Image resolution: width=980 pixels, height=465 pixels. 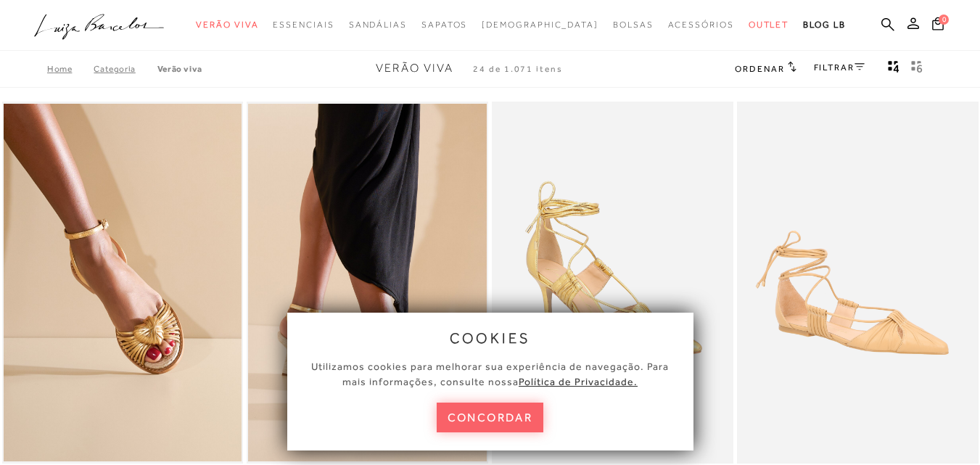 What do you see at coordinates (839, 68) in the screenshot?
I see `a: FILTRAR` at bounding box center [839, 68].